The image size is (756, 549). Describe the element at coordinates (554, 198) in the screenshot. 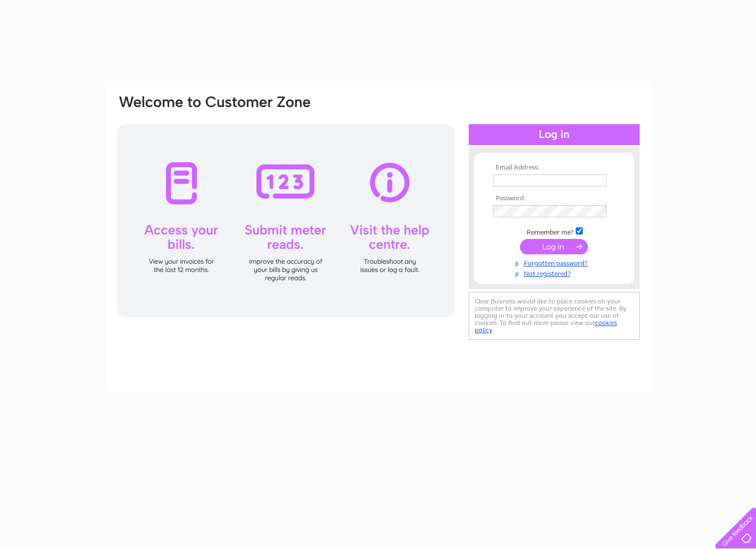

I see `th: Password:` at that location.